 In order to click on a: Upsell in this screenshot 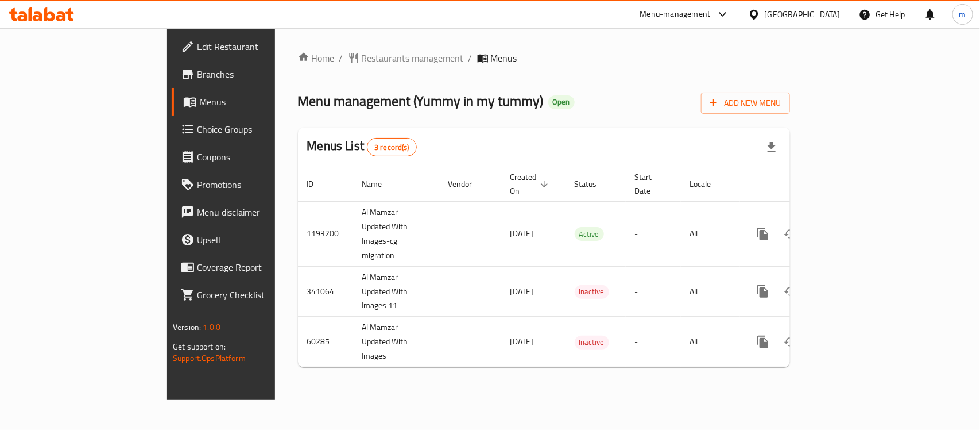, I will do `click(251, 239)`.